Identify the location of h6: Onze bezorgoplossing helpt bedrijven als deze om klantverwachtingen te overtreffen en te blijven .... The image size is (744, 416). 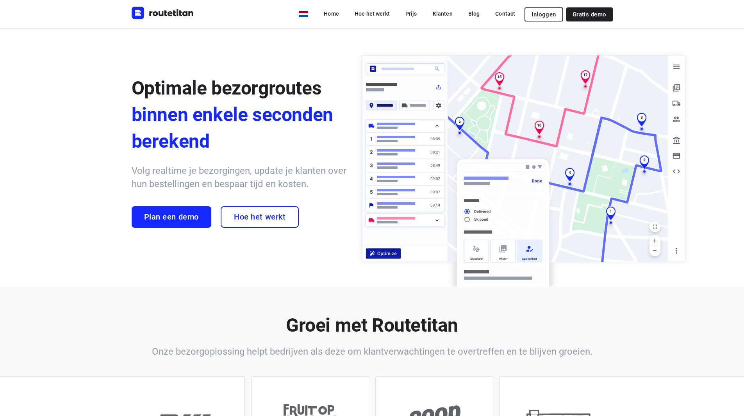
(372, 352).